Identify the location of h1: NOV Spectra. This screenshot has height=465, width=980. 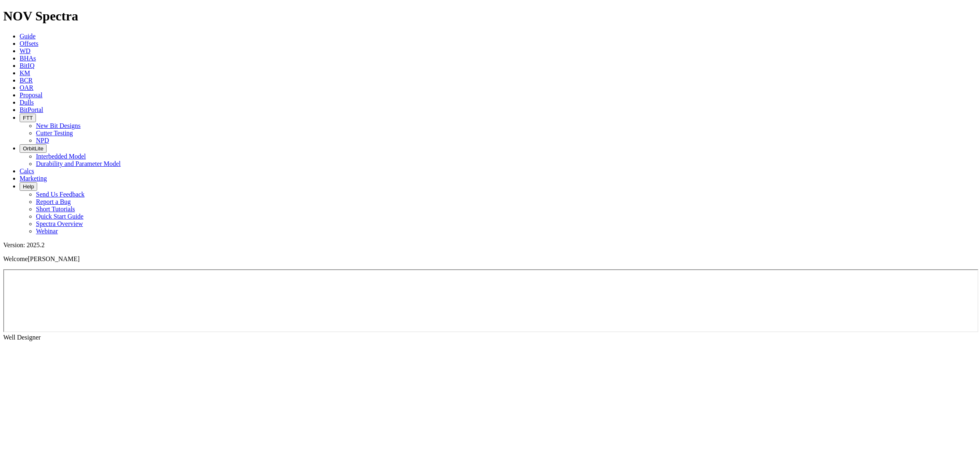
(490, 16).